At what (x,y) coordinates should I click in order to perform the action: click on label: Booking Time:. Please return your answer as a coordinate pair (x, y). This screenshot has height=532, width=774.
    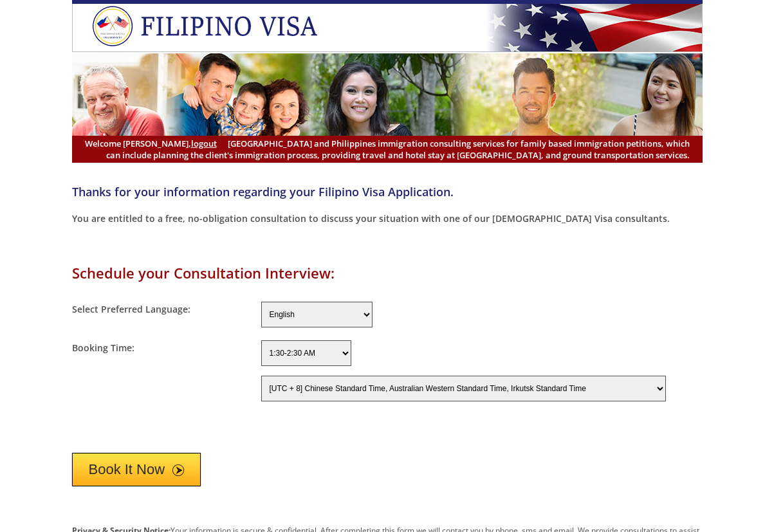
    Looking at the image, I should click on (103, 347).